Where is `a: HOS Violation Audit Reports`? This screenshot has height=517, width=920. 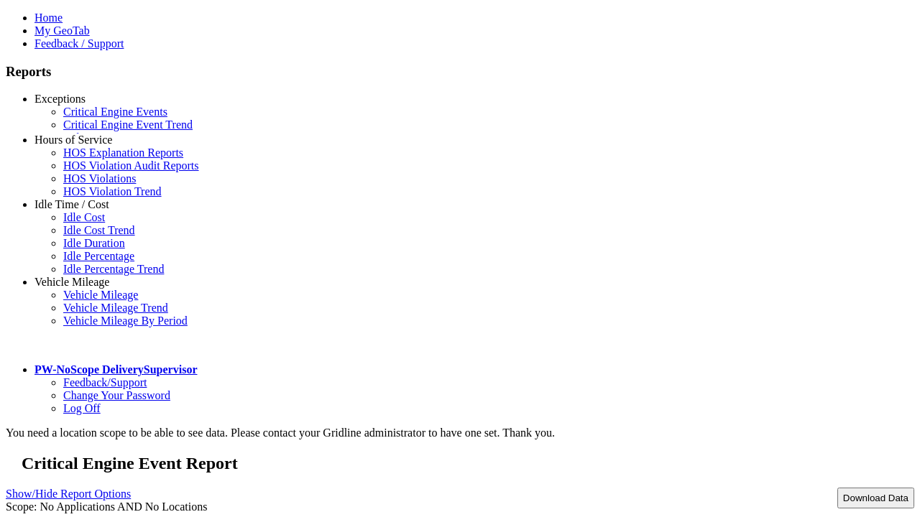 a: HOS Violation Audit Reports is located at coordinates (131, 165).